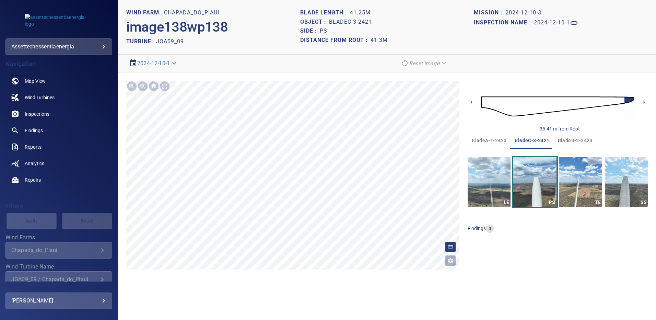 The height and width of the screenshot is (320, 656). What do you see at coordinates (335, 40) in the screenshot?
I see `h1: Distance from root :` at bounding box center [335, 40].